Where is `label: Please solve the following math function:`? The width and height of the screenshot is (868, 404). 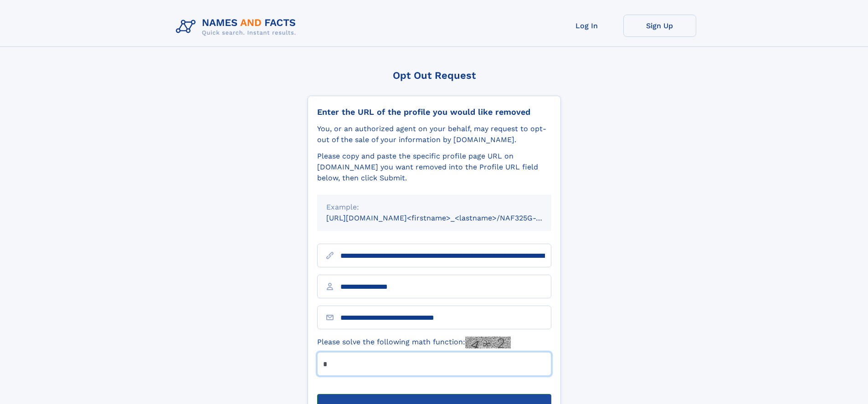
label: Please solve the following math function: is located at coordinates (414, 343).